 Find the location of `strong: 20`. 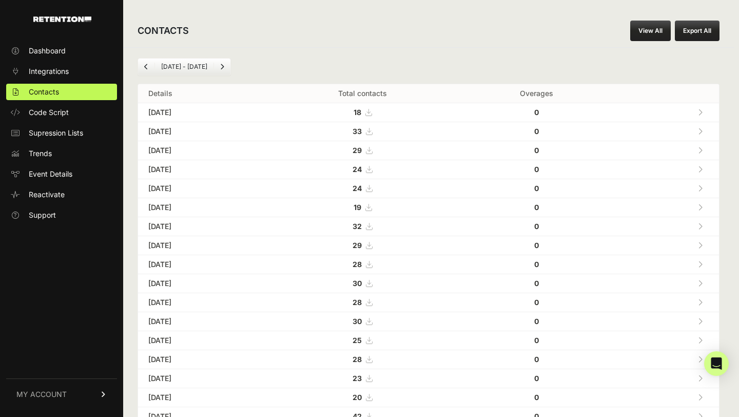

strong: 20 is located at coordinates (357, 397).